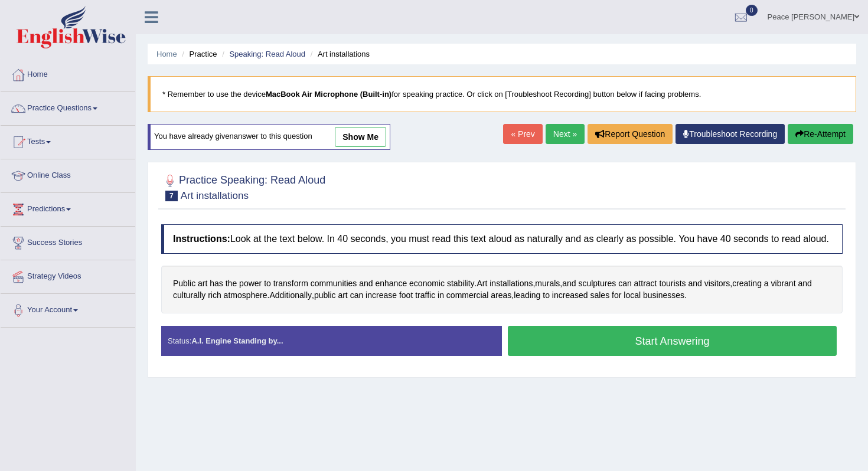 This screenshot has width=868, height=471. Describe the element at coordinates (267, 54) in the screenshot. I see `a: Speaking: Read Aloud` at that location.